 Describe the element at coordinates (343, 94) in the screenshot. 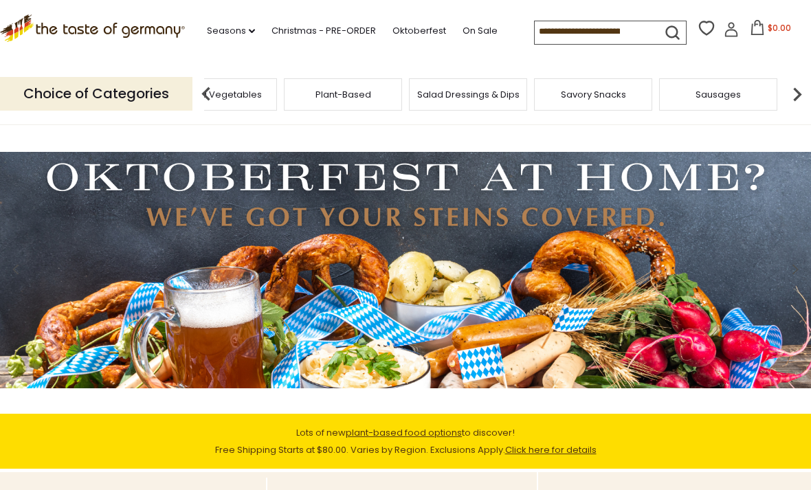

I see `a: Plant-Based` at that location.